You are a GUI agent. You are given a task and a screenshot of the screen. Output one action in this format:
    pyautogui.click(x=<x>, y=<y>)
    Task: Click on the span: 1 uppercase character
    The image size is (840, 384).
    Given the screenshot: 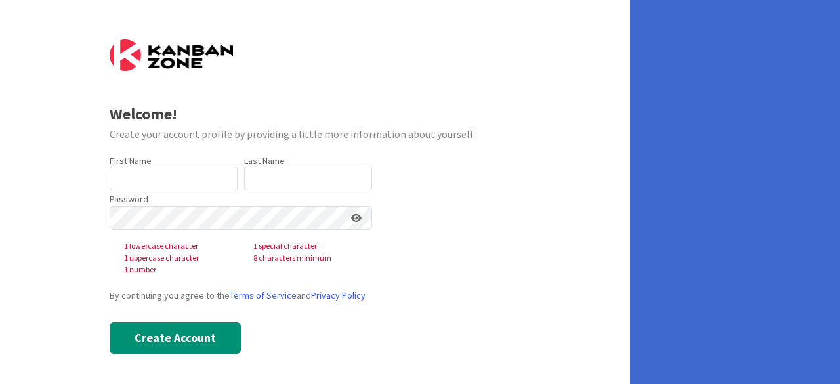 What is the action you would take?
    pyautogui.click(x=178, y=258)
    